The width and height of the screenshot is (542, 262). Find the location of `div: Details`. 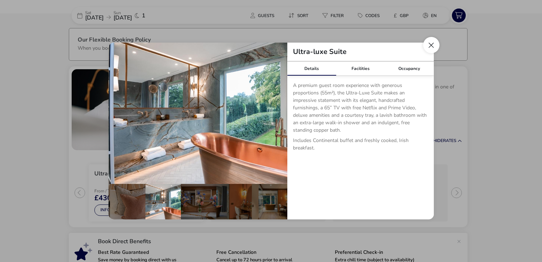

div: Details is located at coordinates (312, 68).